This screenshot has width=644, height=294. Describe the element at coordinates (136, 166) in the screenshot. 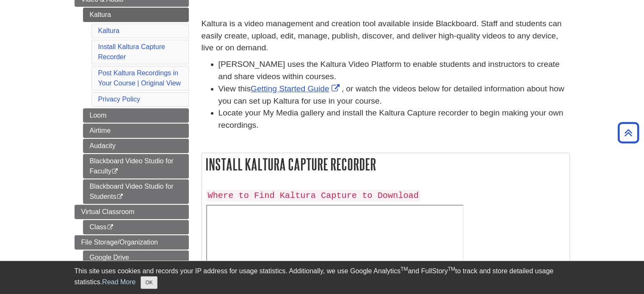

I see `a: Blackboard Video Studio for Faculty` at that location.